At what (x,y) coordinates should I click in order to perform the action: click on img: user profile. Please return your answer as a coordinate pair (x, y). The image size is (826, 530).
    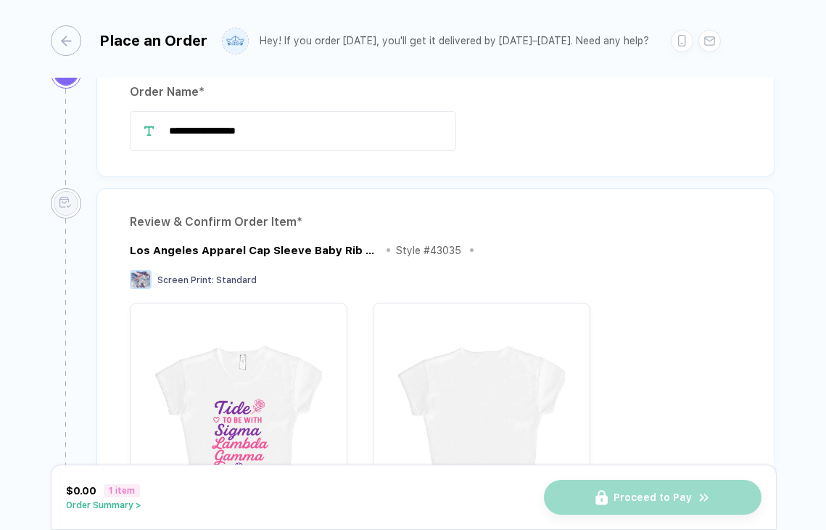
    Looking at the image, I should click on (235, 41).